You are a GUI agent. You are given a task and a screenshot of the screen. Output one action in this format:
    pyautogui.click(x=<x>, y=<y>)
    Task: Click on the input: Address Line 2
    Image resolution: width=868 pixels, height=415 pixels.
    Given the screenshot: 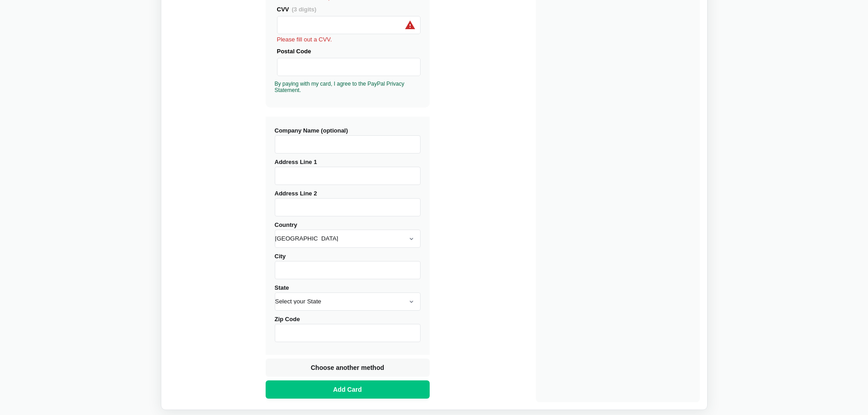 What is the action you would take?
    pyautogui.click(x=348, y=207)
    